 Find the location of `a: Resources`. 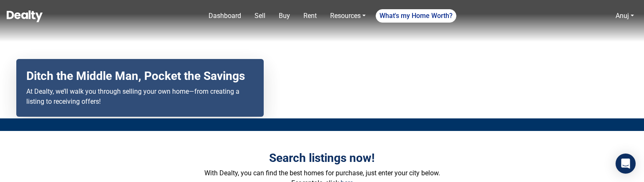

a: Resources is located at coordinates (347, 16).